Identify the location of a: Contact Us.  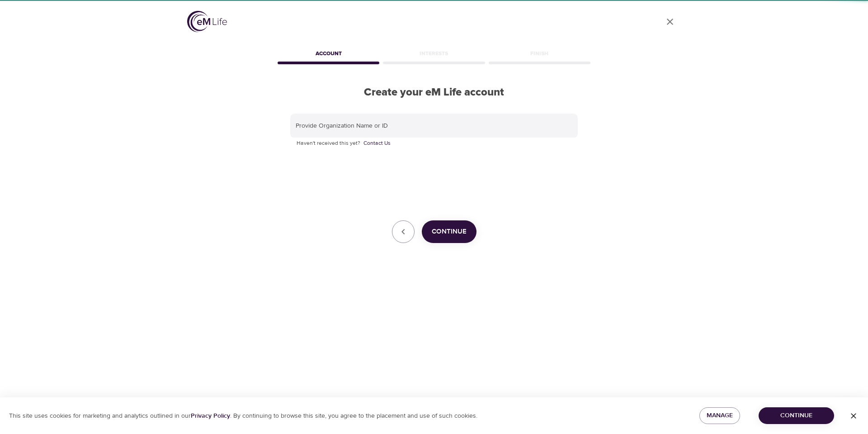
(377, 143).